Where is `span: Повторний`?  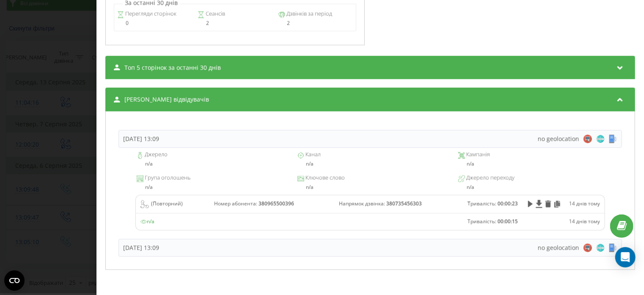 span: Повторний is located at coordinates (167, 204).